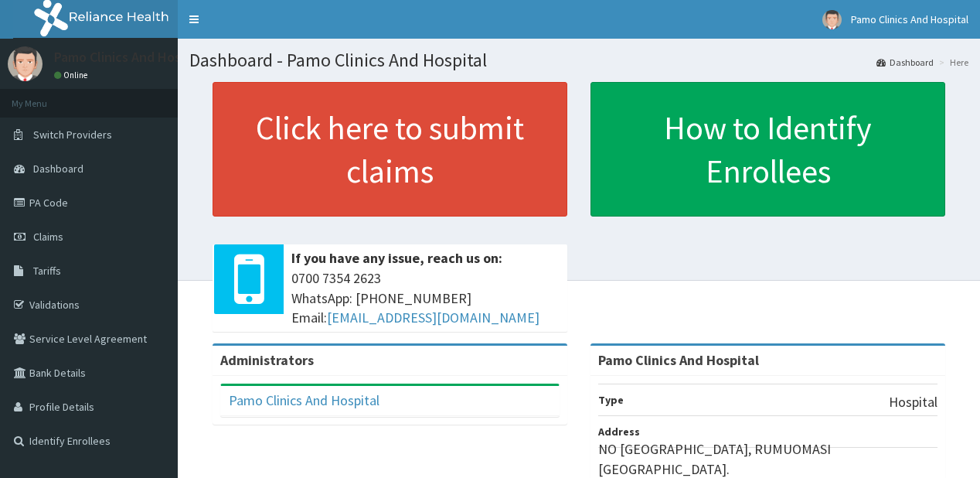 The width and height of the screenshot is (980, 478). Describe the element at coordinates (611, 400) in the screenshot. I see `b: Type` at that location.